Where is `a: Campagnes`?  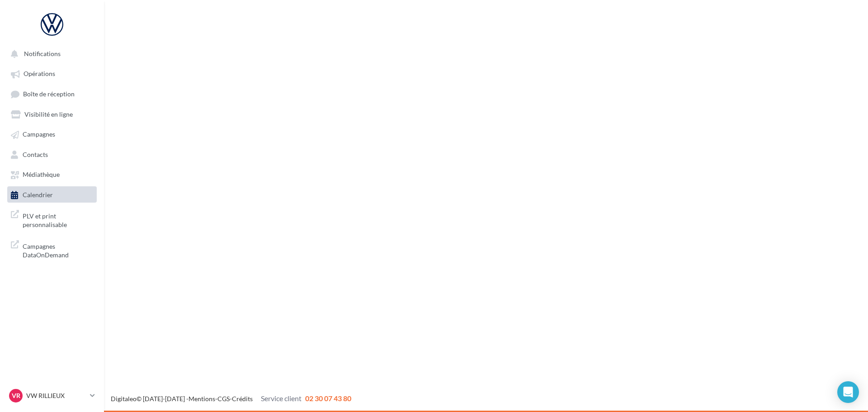 a: Campagnes is located at coordinates (52, 134).